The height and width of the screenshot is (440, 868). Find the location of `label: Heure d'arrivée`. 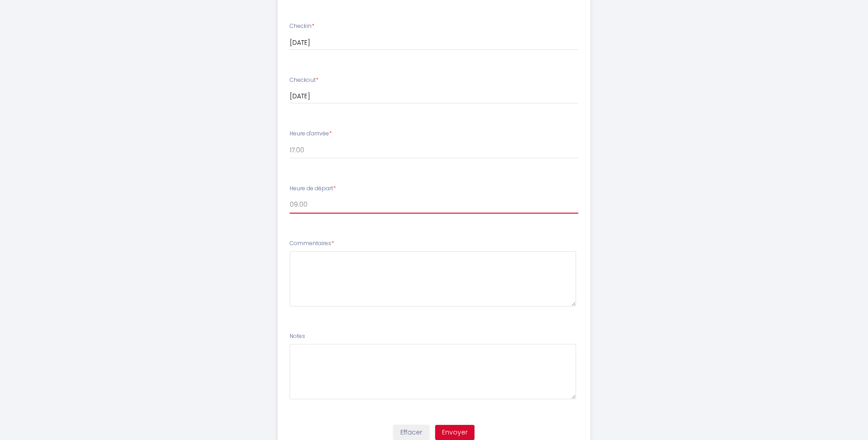

label: Heure d'arrivée is located at coordinates (311, 134).